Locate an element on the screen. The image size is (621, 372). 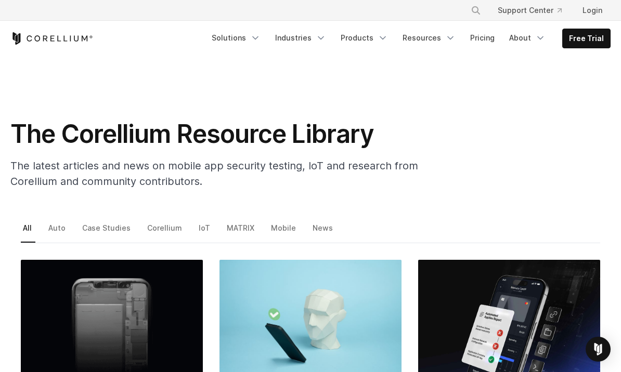
a: Corellium is located at coordinates (165, 232).